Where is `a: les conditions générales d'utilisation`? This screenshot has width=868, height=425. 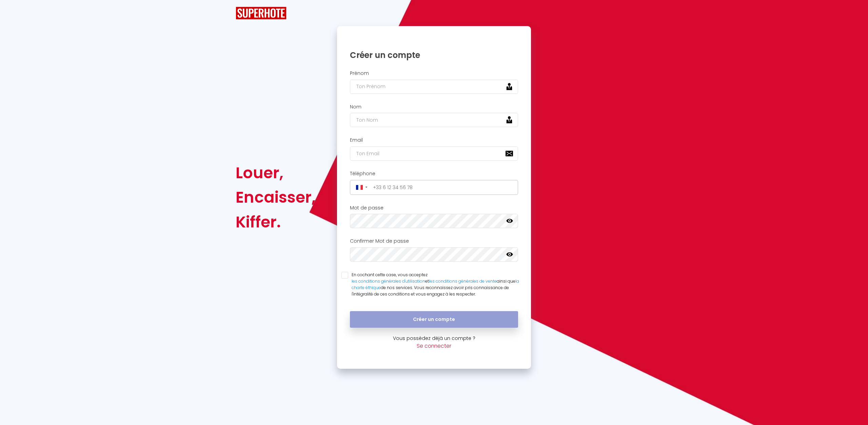
a: les conditions générales d'utilisation is located at coordinates (388, 281).